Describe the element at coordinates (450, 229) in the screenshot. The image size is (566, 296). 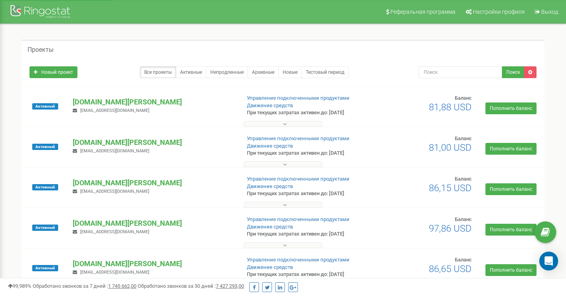
I see `span: 97,86 USD` at that location.